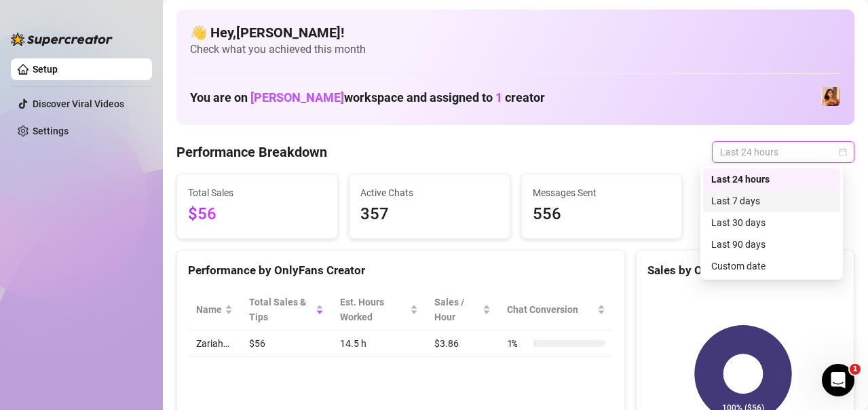 This screenshot has width=868, height=410. I want to click on th: Sales / Hour, so click(462, 309).